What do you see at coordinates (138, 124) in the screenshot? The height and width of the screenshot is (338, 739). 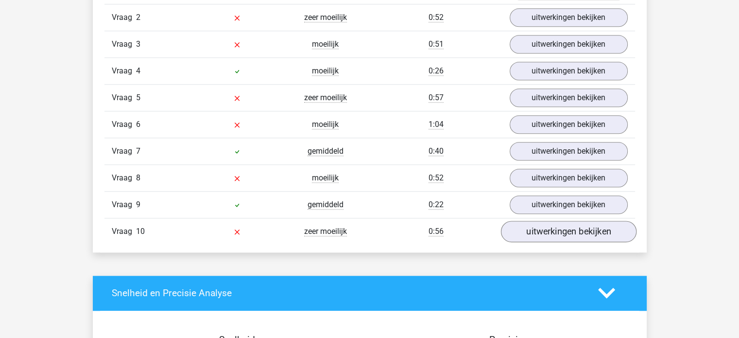 I see `span: 6` at bounding box center [138, 124].